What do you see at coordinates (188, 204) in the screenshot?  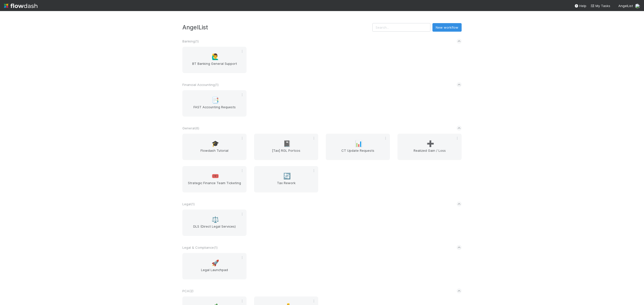 I see `span: Legal ( 1 )` at bounding box center [188, 204].